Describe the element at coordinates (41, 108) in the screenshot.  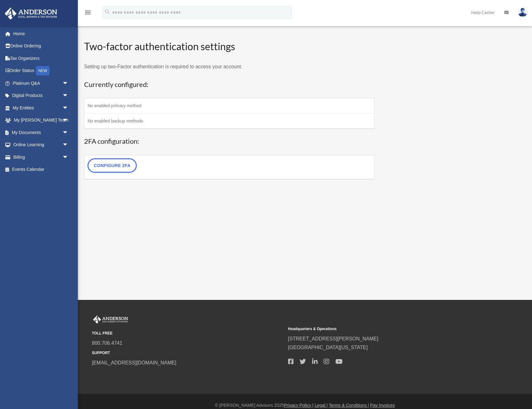
I see `a: My Entitiesarrow_drop_down` at that location.